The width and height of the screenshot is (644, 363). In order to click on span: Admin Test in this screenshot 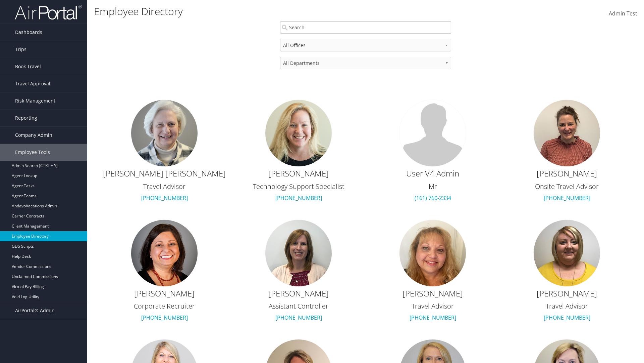, I will do `click(623, 13)`.